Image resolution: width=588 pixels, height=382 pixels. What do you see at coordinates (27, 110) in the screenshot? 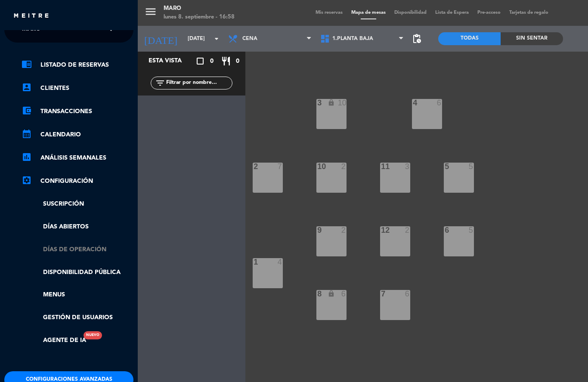
I see `i: account_balance_wallet` at bounding box center [27, 110].